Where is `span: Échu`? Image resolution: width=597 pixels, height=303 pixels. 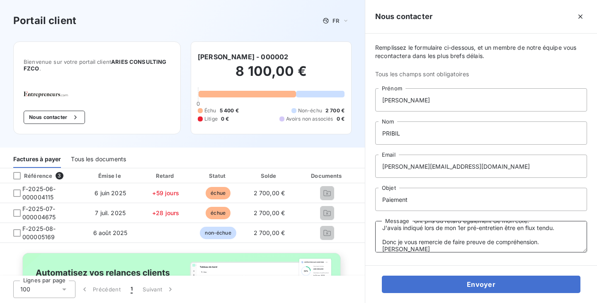 span: Échu is located at coordinates (210, 111).